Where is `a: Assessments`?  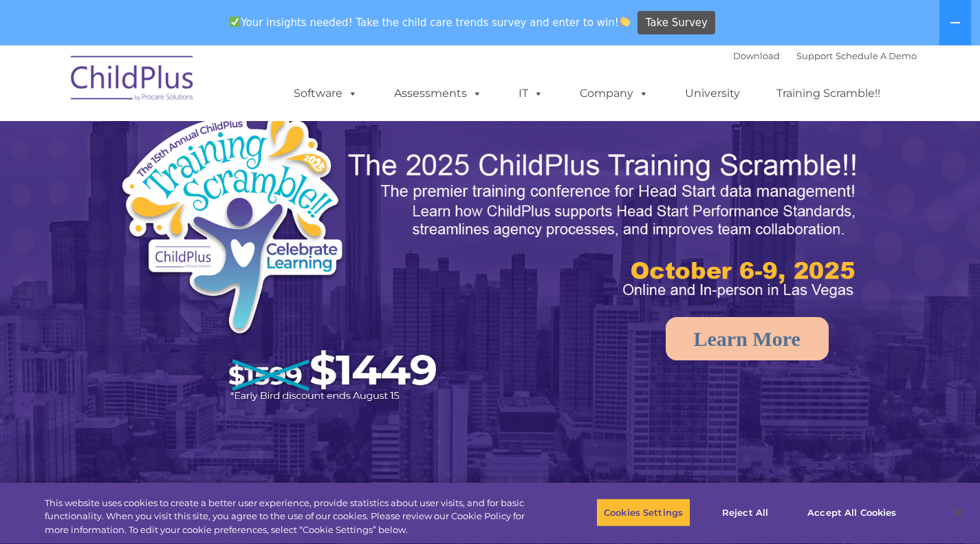 a: Assessments is located at coordinates (438, 94).